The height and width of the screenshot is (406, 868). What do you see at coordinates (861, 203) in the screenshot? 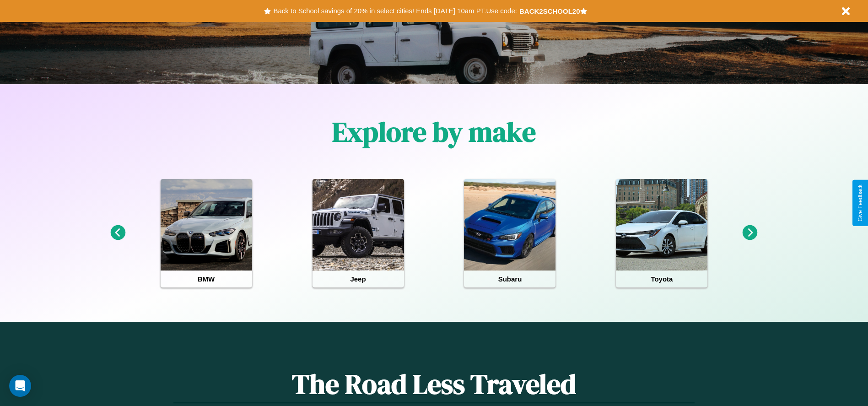
I see `div: Give Feedback` at bounding box center [861, 203].